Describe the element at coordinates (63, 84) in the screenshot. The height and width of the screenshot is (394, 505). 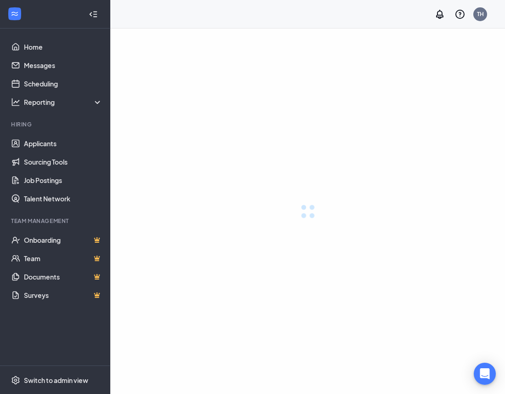
I see `a: Scheduling` at that location.